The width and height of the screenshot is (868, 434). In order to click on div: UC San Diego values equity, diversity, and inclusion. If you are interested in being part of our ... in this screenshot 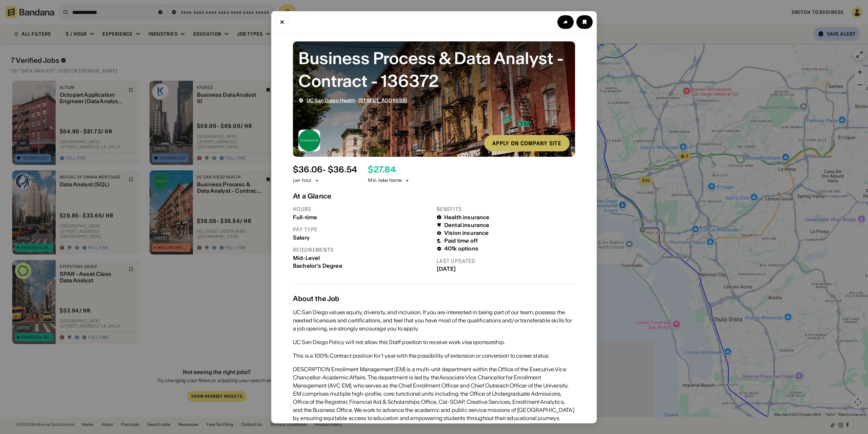, I will do `click(434, 320)`.